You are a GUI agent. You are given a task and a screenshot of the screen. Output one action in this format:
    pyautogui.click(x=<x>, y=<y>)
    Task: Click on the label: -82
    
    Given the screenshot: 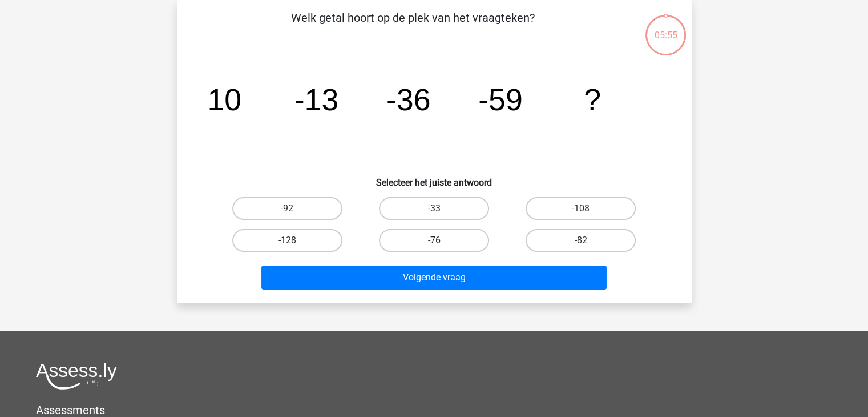 What is the action you would take?
    pyautogui.click(x=581, y=240)
    